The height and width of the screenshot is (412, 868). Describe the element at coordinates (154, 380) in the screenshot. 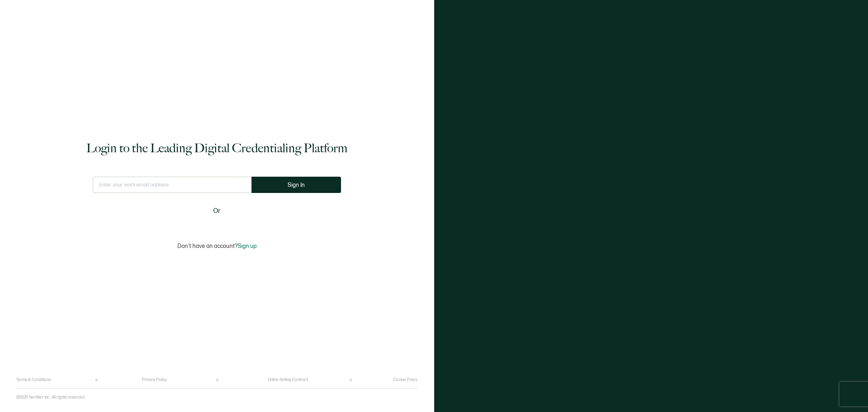

I see `a: Privacy Policy` at that location.